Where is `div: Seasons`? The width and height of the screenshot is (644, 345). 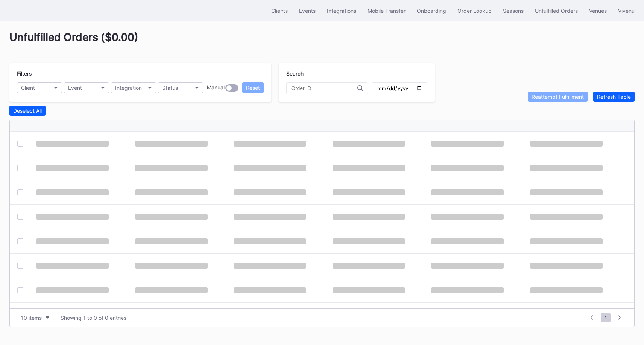 div: Seasons is located at coordinates (513, 11).